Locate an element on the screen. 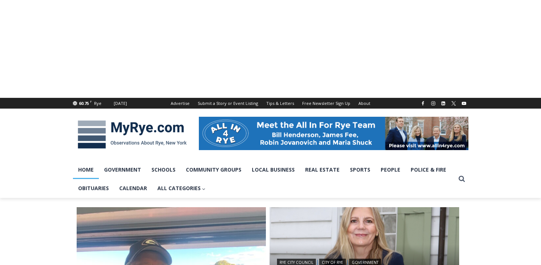  nav: Primary Navigation is located at coordinates (264, 179).